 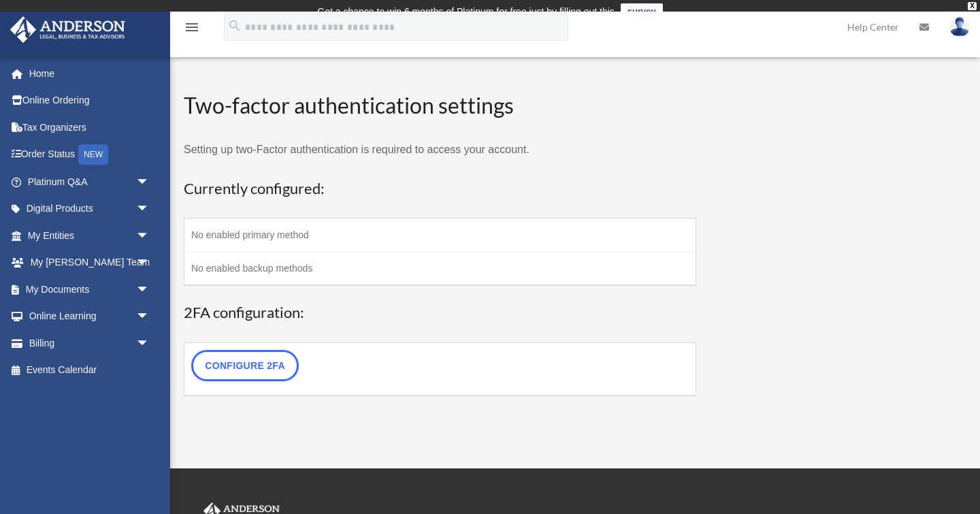 What do you see at coordinates (440, 106) in the screenshot?
I see `h2: Two-factor authentication settings` at bounding box center [440, 106].